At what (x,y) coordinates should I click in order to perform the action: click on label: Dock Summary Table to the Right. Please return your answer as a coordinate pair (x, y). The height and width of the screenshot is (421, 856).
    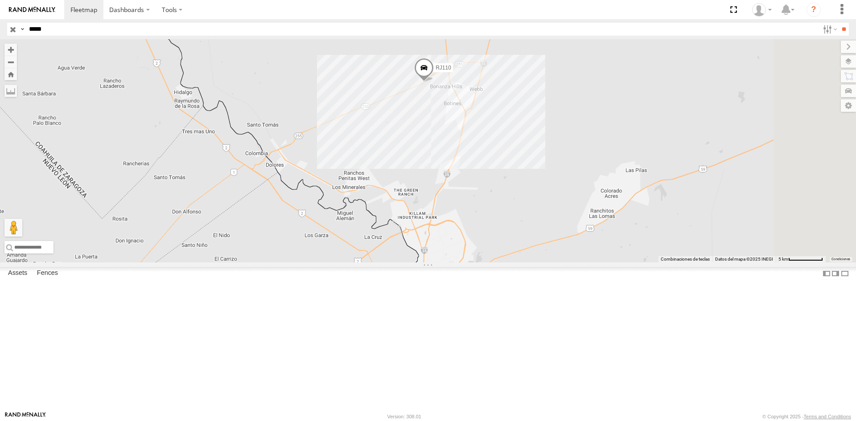
    Looking at the image, I should click on (835, 273).